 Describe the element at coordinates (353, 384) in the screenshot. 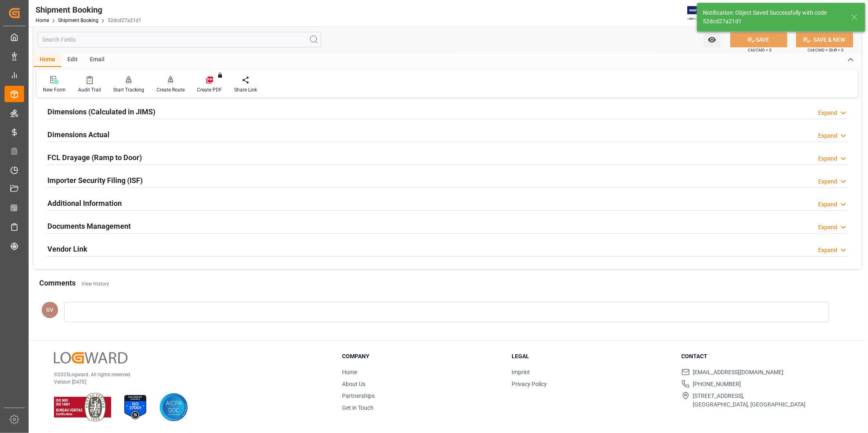

I see `a: About Us` at that location.